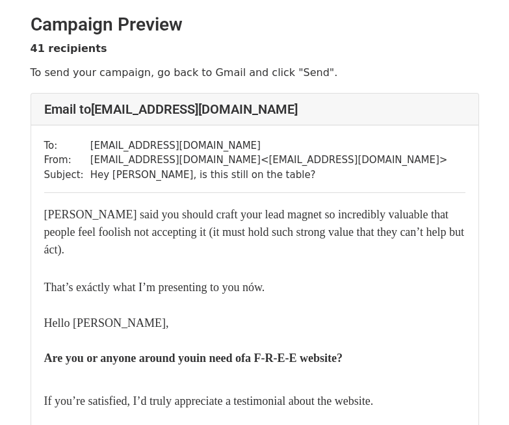  Describe the element at coordinates (220, 358) in the screenshot. I see `span: in need of` at that location.